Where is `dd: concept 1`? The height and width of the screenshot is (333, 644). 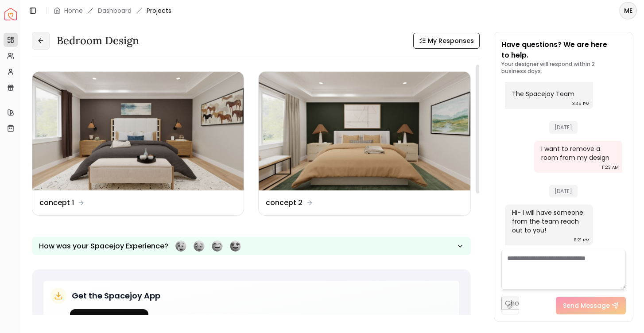 dd: concept 1 is located at coordinates (57, 203).